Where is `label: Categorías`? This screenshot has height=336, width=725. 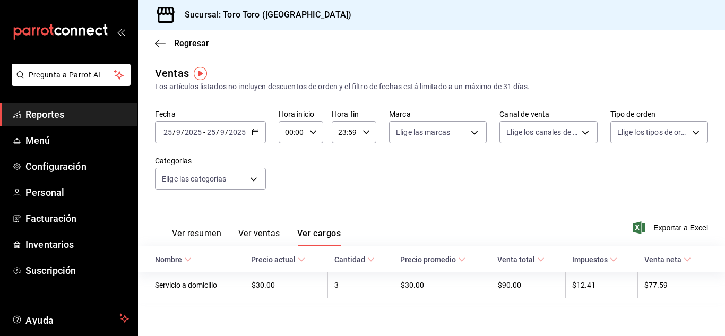 label: Categorías is located at coordinates (210, 161).